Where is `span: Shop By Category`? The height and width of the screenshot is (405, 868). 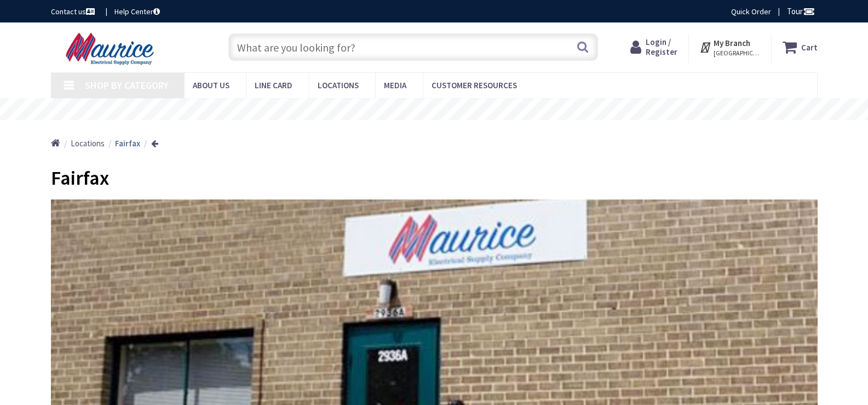
span: Shop By Category is located at coordinates (127, 85).